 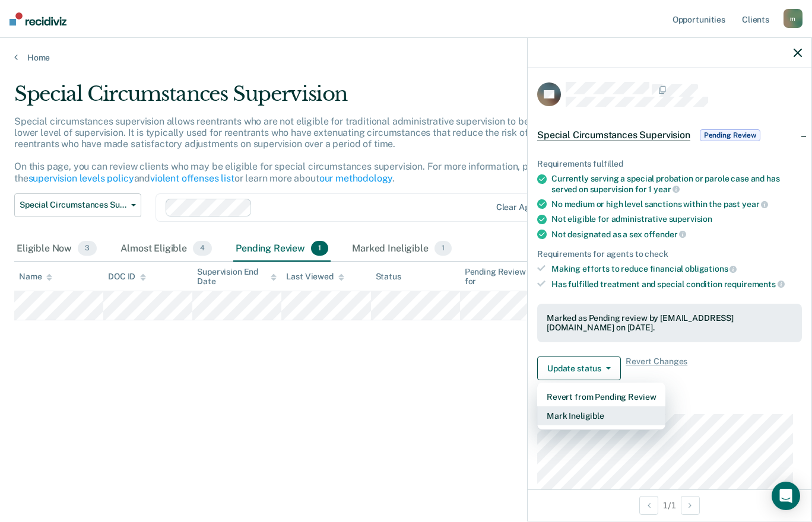 I want to click on a: Home, so click(x=406, y=57).